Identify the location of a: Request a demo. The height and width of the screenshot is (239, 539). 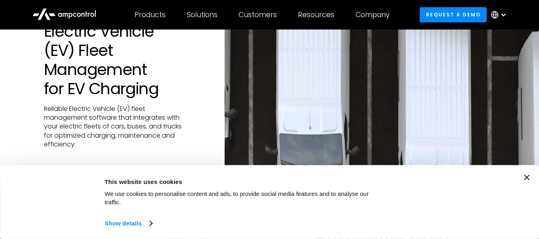
(454, 14).